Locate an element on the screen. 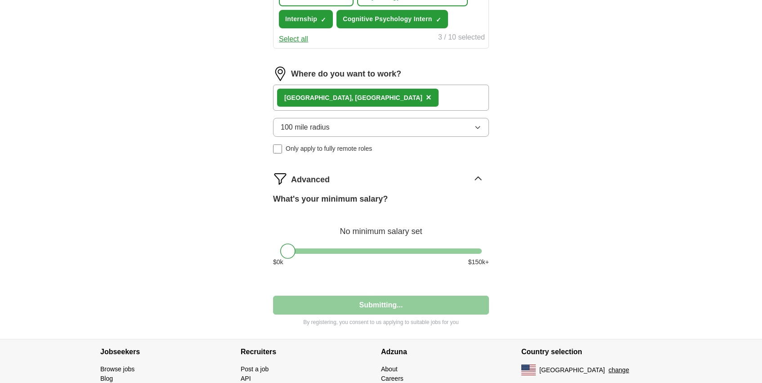  div: No minimum salary set is located at coordinates (381, 227).